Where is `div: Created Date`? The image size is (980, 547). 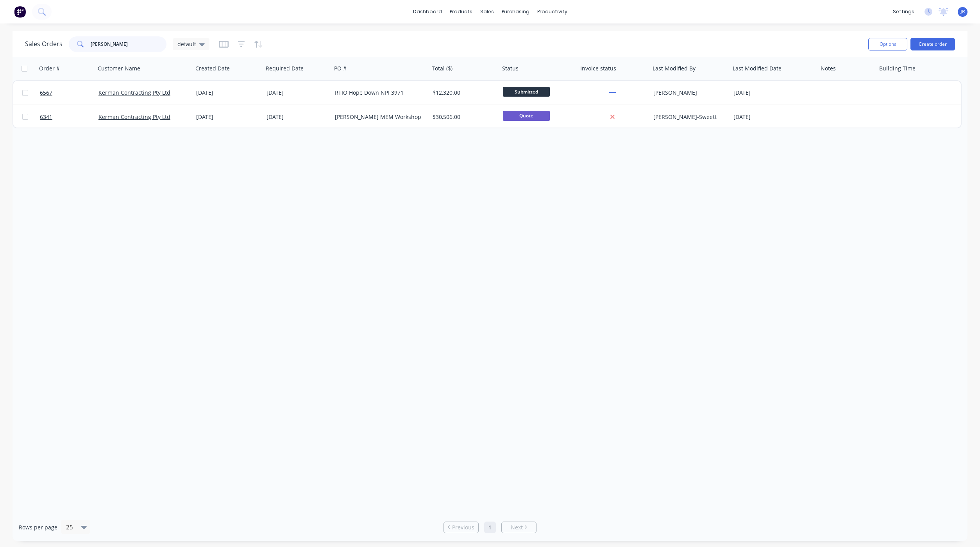 div: Created Date is located at coordinates (212, 68).